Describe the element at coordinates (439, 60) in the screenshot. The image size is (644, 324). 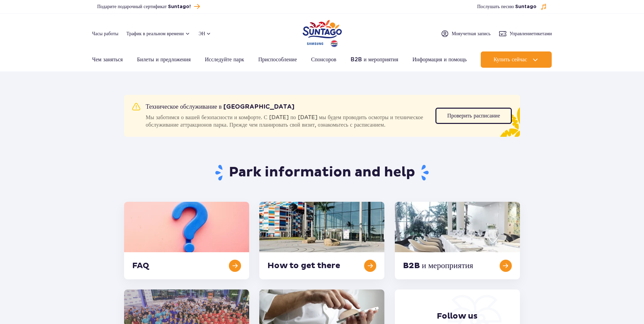
I see `a: Информация и помощь` at that location.